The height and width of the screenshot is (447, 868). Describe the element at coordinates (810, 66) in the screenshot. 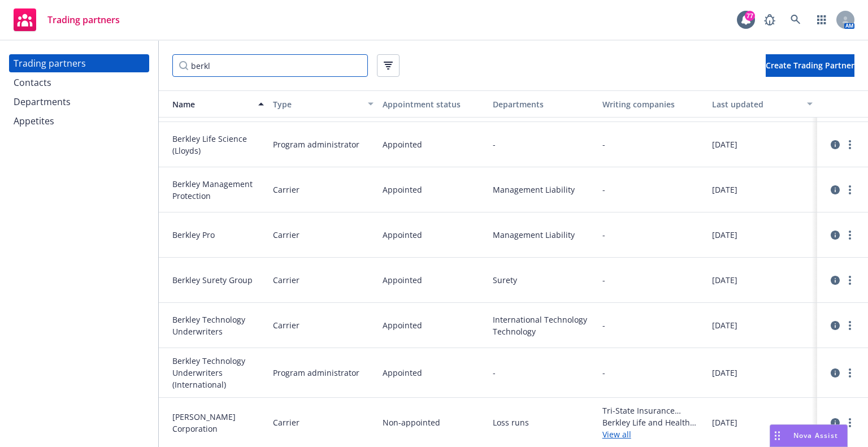

I see `button: Create Trading Partner` at that location.